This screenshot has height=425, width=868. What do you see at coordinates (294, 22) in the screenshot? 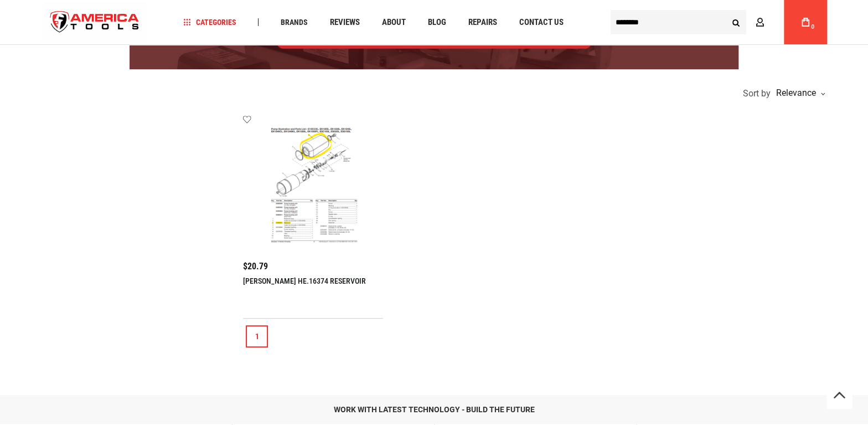
I see `span: Brands` at bounding box center [294, 22].